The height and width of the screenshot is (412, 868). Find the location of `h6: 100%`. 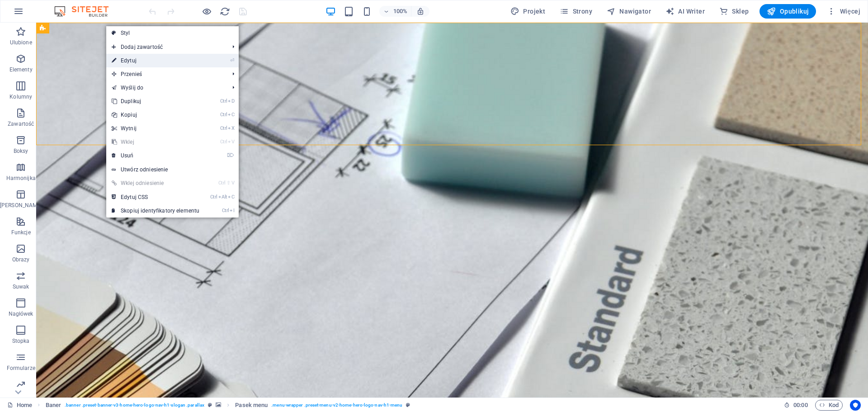

h6: 100% is located at coordinates (400, 11).